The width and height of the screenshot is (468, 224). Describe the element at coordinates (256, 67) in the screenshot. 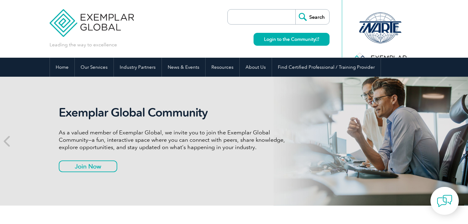

I see `a: About Us` at that location.